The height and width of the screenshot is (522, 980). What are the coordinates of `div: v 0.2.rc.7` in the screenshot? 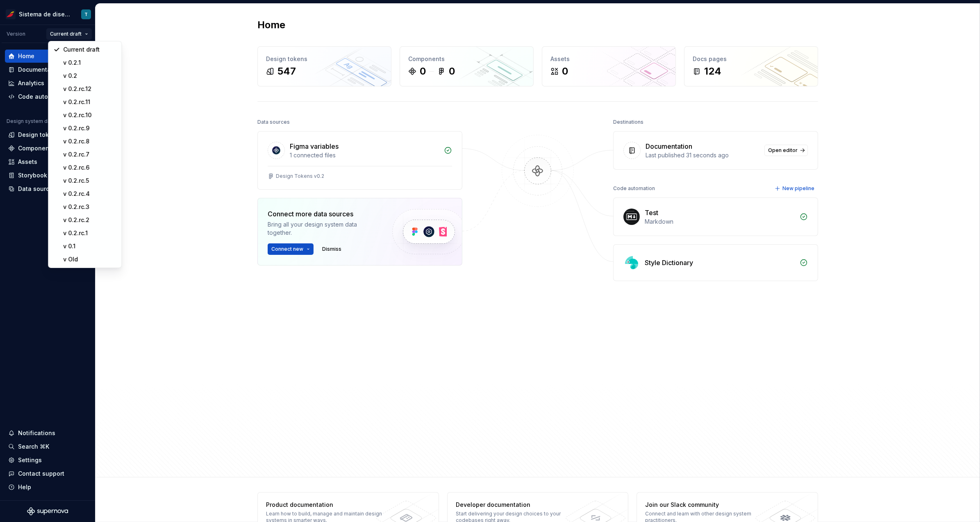 It's located at (90, 154).